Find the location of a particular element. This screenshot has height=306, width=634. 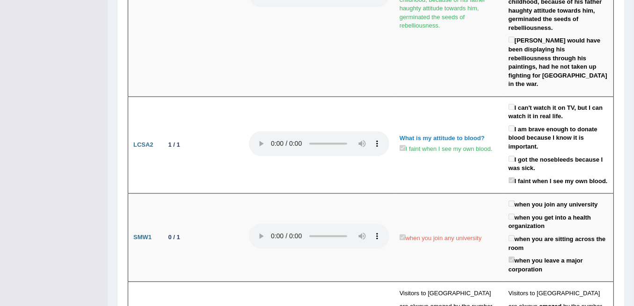

input: I can't watch it on TV, but I can watch it in real life. is located at coordinates (511, 107).